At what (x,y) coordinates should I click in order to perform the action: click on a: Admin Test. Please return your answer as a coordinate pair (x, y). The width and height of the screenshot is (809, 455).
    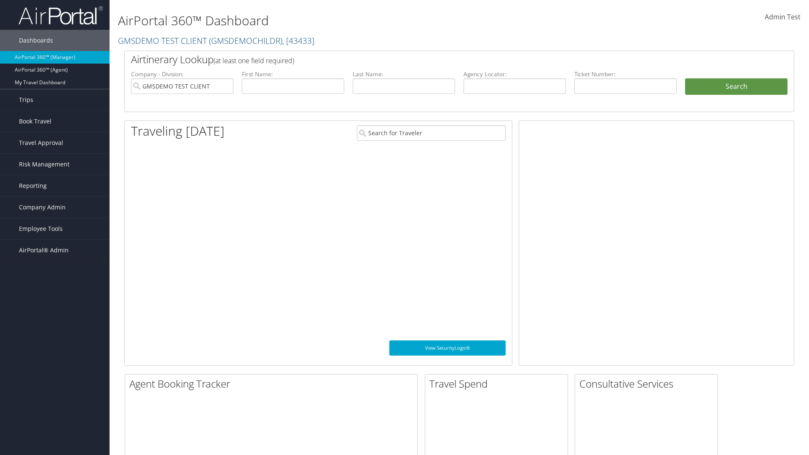
    Looking at the image, I should click on (782, 17).